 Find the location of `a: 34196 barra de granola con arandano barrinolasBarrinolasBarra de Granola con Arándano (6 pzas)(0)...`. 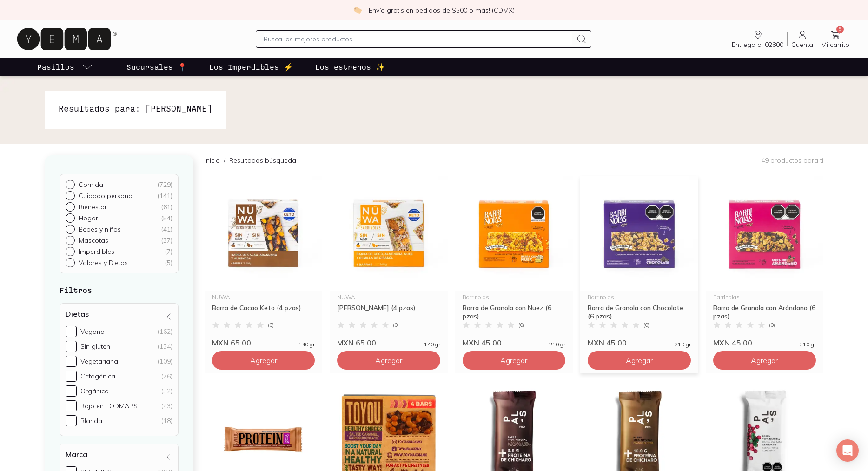

a: 34196 barra de granola con arandano barrinolasBarrinolasBarra de Granola con Arándano (6 pzas)(0)... is located at coordinates (764, 262).